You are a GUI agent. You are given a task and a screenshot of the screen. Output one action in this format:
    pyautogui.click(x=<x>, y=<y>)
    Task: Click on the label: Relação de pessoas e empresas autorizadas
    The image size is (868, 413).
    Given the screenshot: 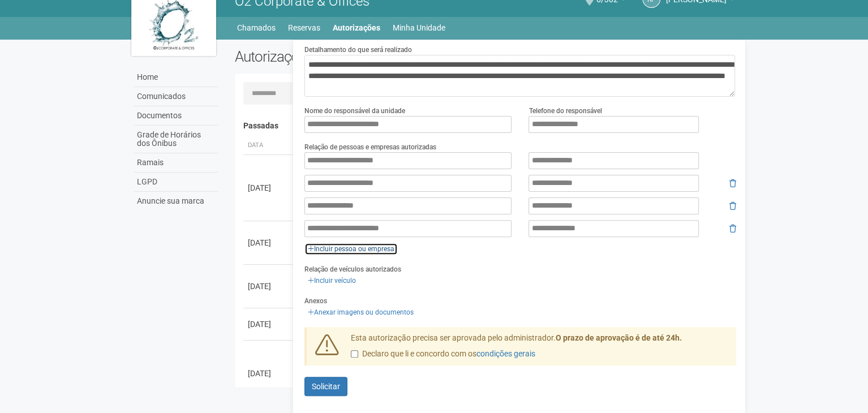 What is the action you would take?
    pyautogui.click(x=370, y=147)
    